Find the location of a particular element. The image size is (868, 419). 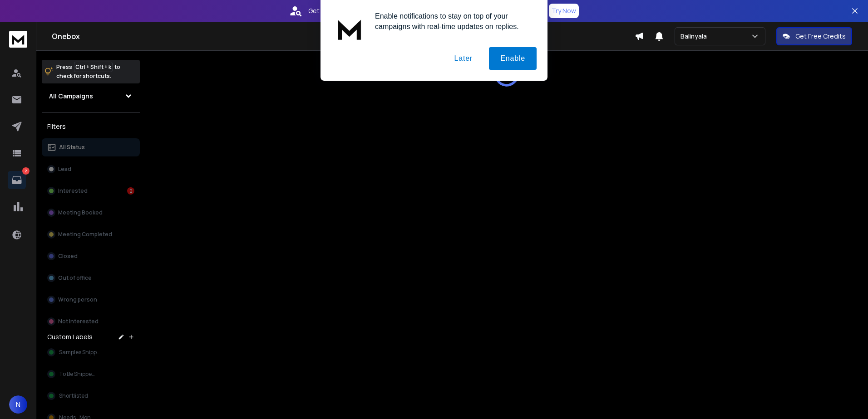

h3: Filters is located at coordinates (91, 127).